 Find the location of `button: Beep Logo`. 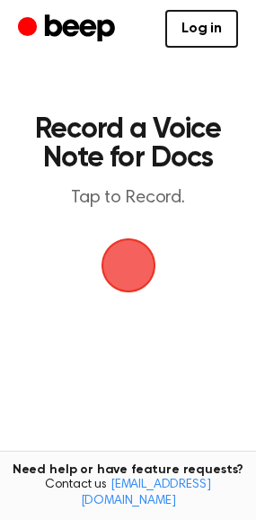

button: Beep Logo is located at coordinates (129, 265).